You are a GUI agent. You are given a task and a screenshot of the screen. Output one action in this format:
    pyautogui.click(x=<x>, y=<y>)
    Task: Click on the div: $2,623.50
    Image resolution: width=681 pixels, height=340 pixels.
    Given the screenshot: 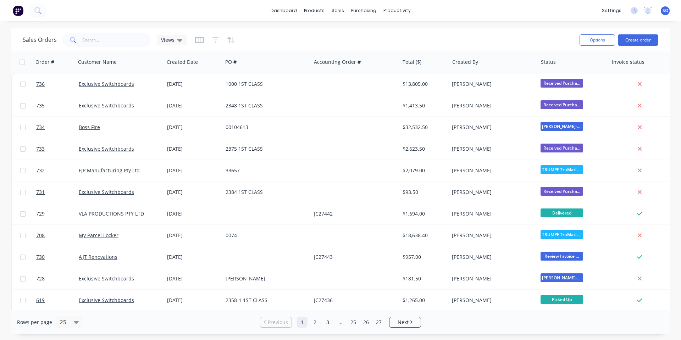 What is the action you would take?
    pyautogui.click(x=423, y=149)
    